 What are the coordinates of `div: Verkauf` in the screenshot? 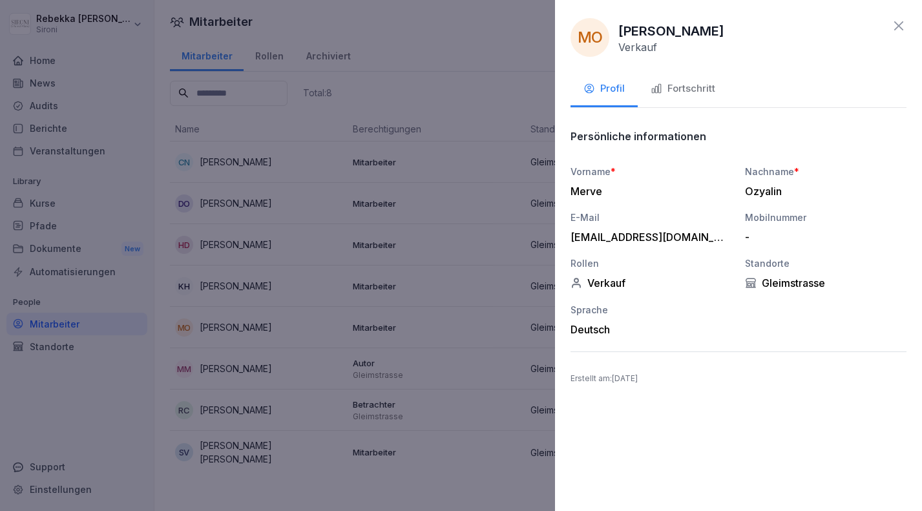 It's located at (651, 283).